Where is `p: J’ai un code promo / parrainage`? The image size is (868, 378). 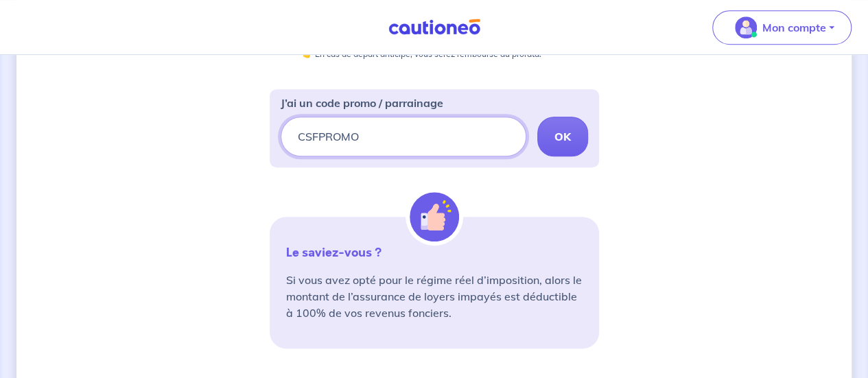 p: J’ai un code promo / parrainage is located at coordinates (361, 103).